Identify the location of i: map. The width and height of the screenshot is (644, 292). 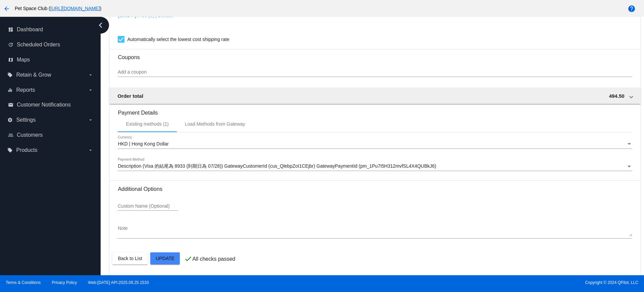
(11, 59).